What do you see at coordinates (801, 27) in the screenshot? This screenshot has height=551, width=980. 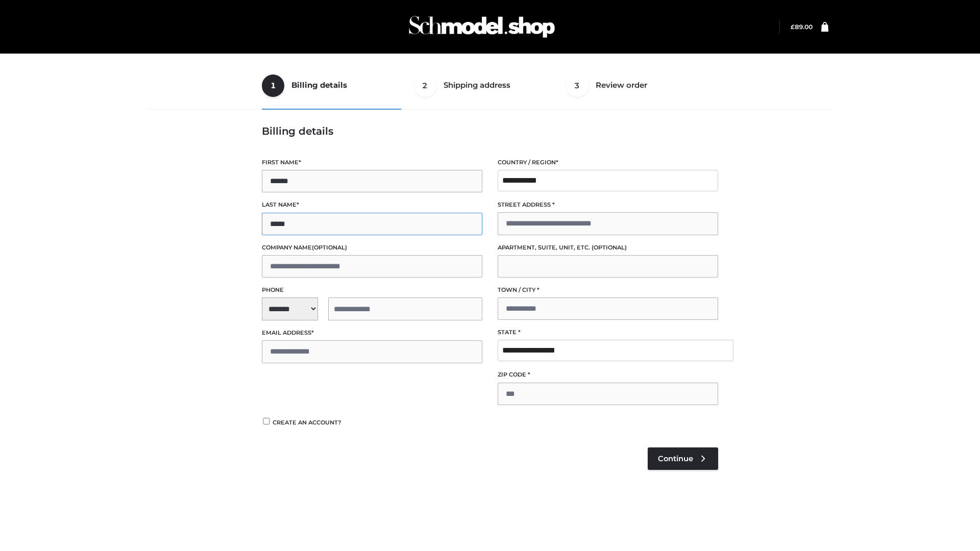 I see `a: £89.00` at bounding box center [801, 27].